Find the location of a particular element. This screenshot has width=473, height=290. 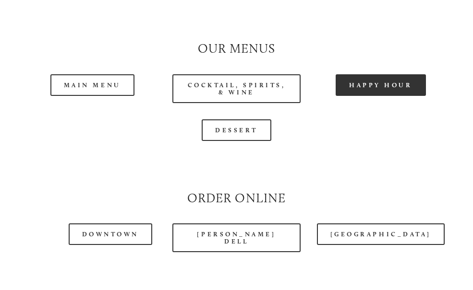

h2: Order Online is located at coordinates (236, 199).